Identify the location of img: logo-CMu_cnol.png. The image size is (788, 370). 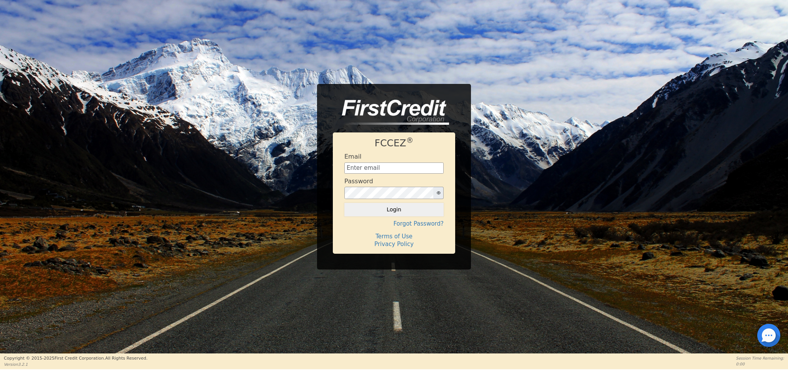
(391, 112).